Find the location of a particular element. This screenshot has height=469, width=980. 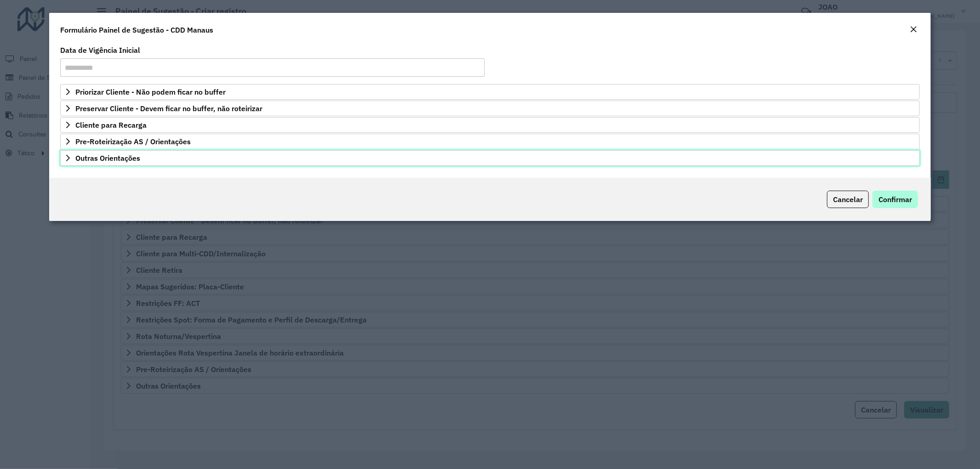

button: Close is located at coordinates (913, 30).